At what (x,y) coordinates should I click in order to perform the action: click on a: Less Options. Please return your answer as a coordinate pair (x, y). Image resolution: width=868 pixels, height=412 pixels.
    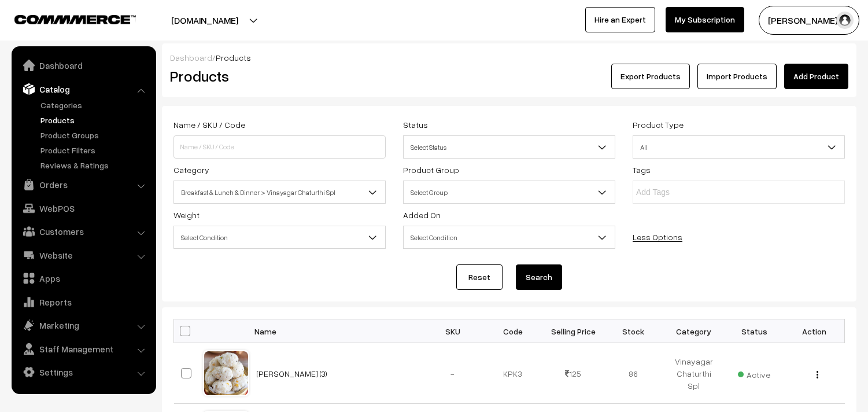
    Looking at the image, I should click on (657, 236).